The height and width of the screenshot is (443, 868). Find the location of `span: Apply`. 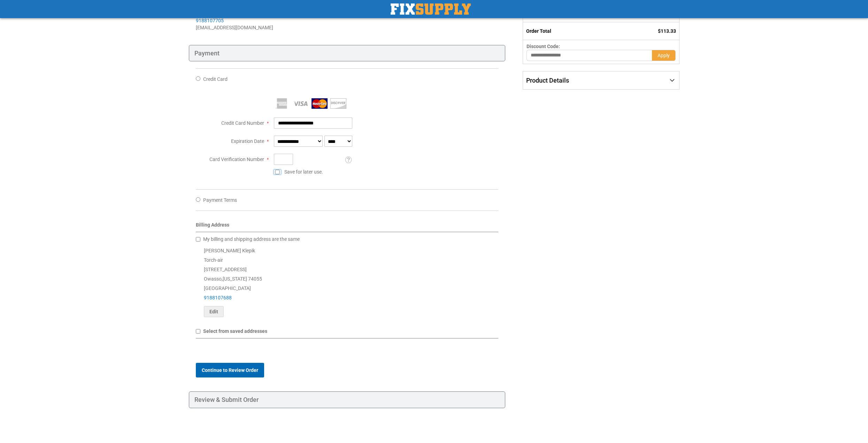

span: Apply is located at coordinates (664, 56).